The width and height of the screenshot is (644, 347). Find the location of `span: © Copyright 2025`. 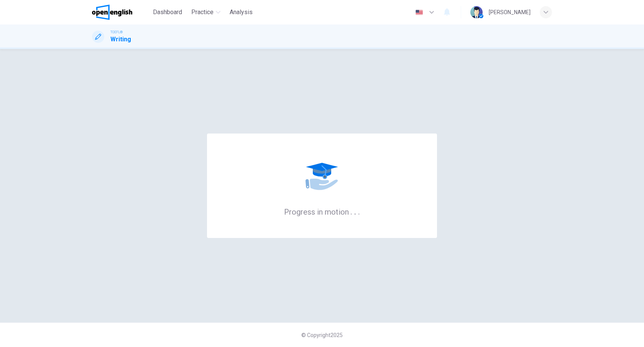

span: © Copyright 2025 is located at coordinates (322, 336).